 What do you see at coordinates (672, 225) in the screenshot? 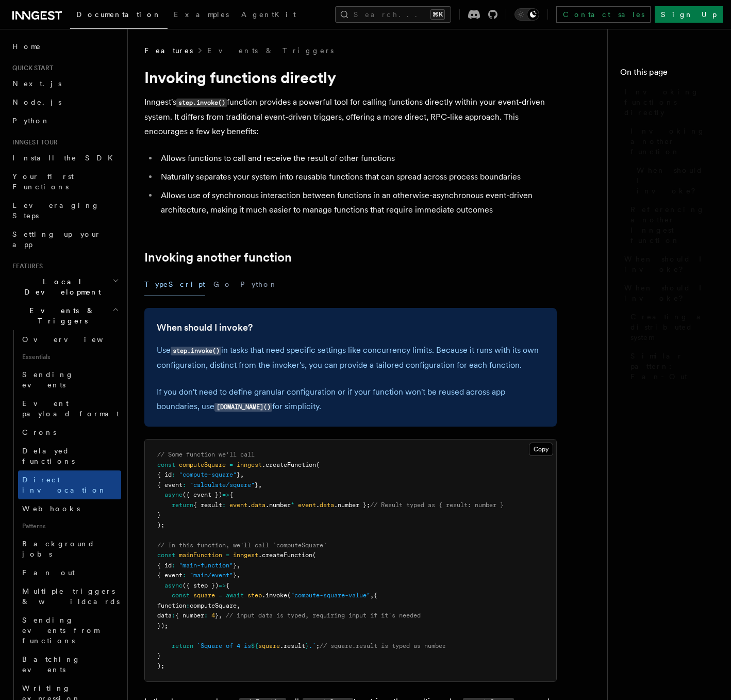
I see `a: Referencing another Inngest function` at bounding box center [672, 225].